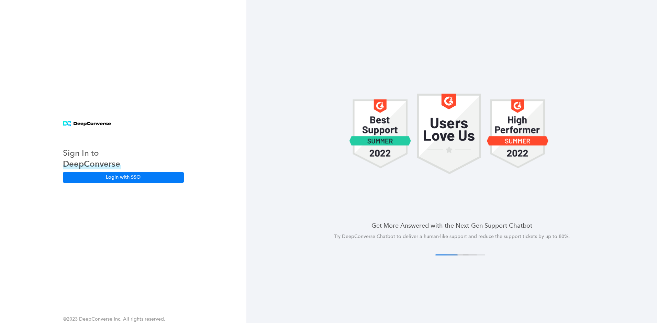 The height and width of the screenshot is (323, 657). What do you see at coordinates (474, 255) in the screenshot?
I see `button: 4` at bounding box center [474, 255].